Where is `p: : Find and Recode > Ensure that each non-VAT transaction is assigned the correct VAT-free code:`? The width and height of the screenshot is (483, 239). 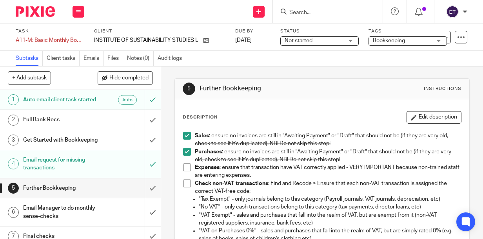 p: : Find and Recode > Ensure that each non-VAT transaction is assigned the correct VAT-free code: is located at coordinates (328, 188).